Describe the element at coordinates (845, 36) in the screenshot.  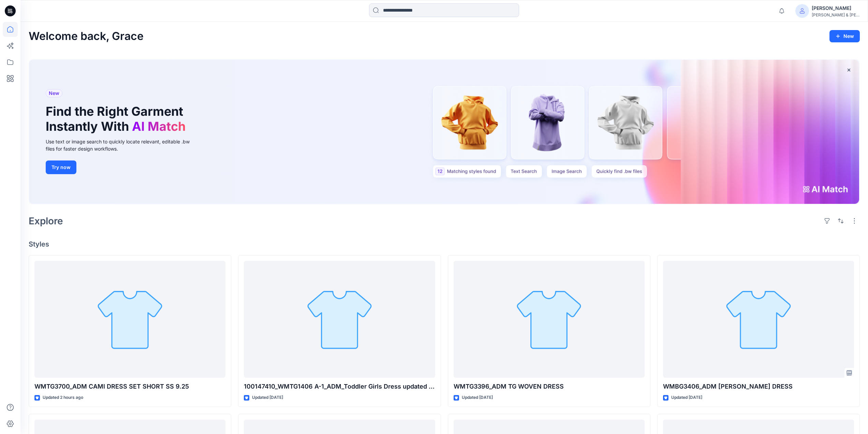
I see `button: New` at that location.